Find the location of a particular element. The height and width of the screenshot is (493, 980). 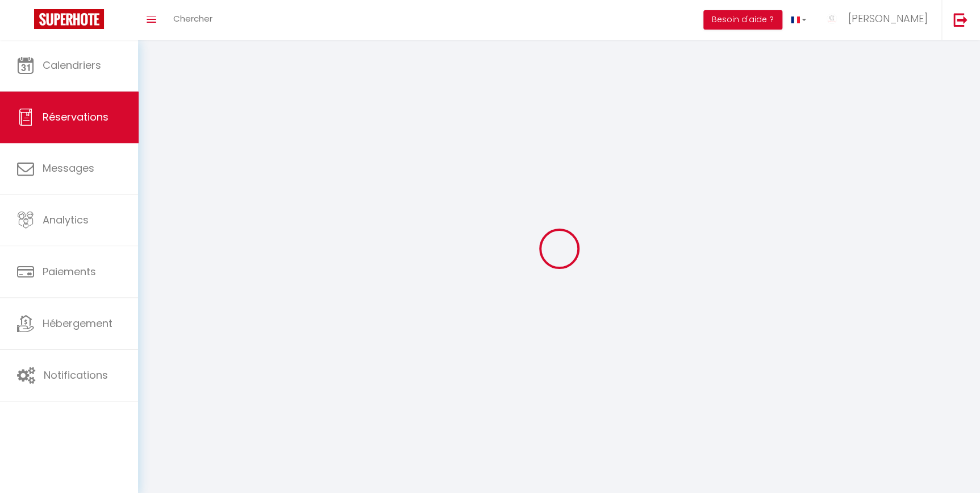

span: Analytics is located at coordinates (66, 219).